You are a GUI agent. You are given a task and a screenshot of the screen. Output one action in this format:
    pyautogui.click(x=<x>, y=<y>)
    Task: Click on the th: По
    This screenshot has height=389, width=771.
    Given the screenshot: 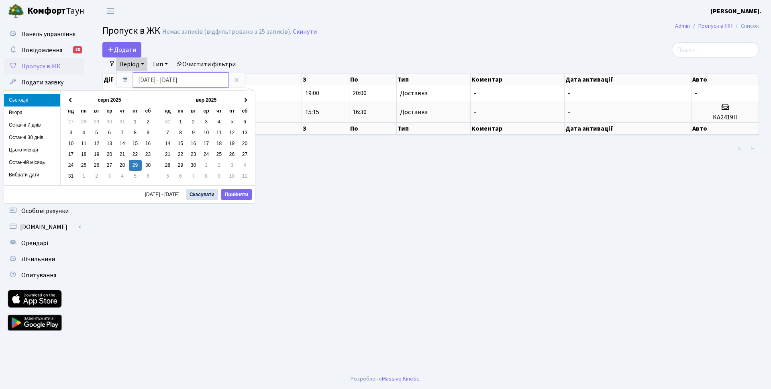 What is the action you would take?
    pyautogui.click(x=373, y=80)
    